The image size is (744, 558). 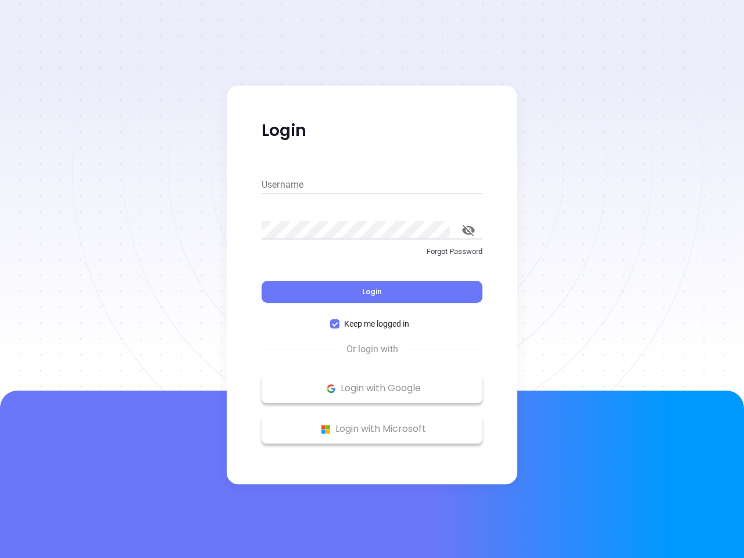 What do you see at coordinates (372, 349) in the screenshot?
I see `span: Or login with` at bounding box center [372, 349].